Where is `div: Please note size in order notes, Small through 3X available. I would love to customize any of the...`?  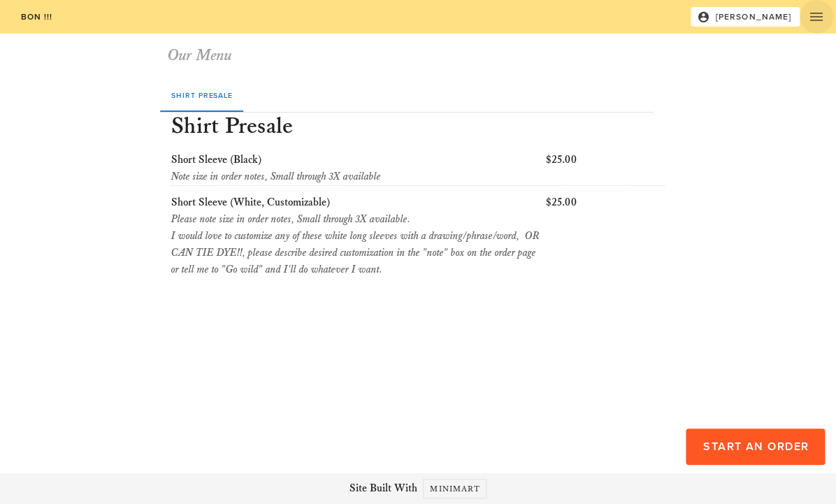 div: Please note size in order notes, Small through 3X available. I would love to customize any of the... is located at coordinates (356, 244).